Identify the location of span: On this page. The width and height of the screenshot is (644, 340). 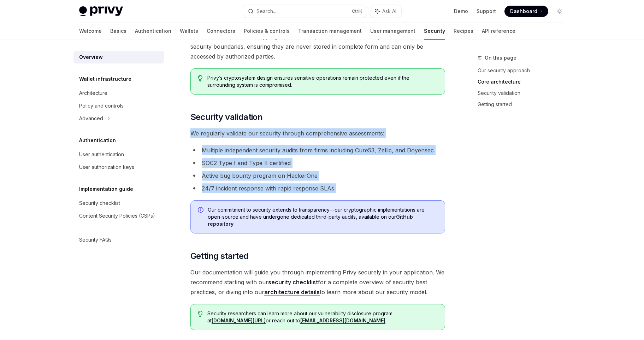
(501, 58).